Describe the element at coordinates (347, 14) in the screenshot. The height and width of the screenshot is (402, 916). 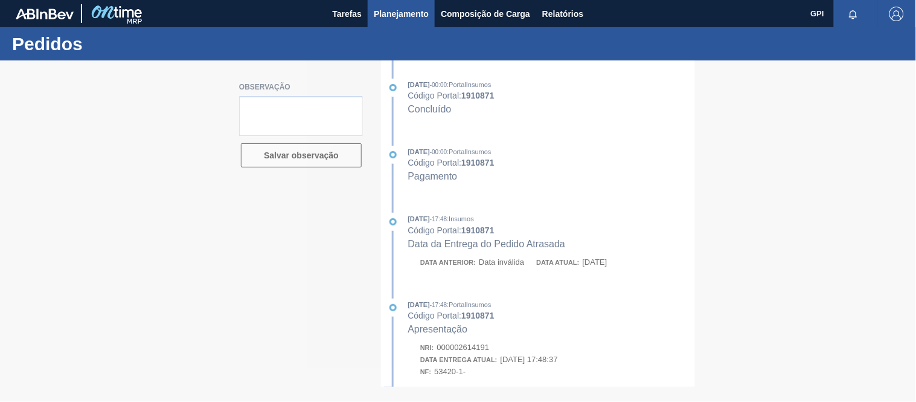
I see `span: Tarefas` at that location.